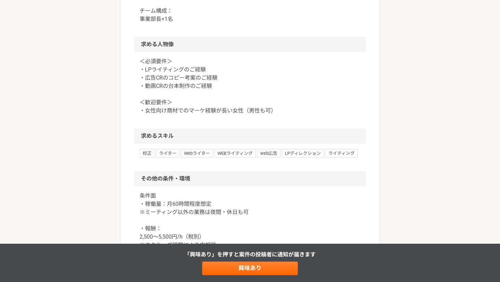 The width and height of the screenshot is (500, 282). What do you see at coordinates (341, 153) in the screenshot?
I see `span: ライティング` at bounding box center [341, 153].